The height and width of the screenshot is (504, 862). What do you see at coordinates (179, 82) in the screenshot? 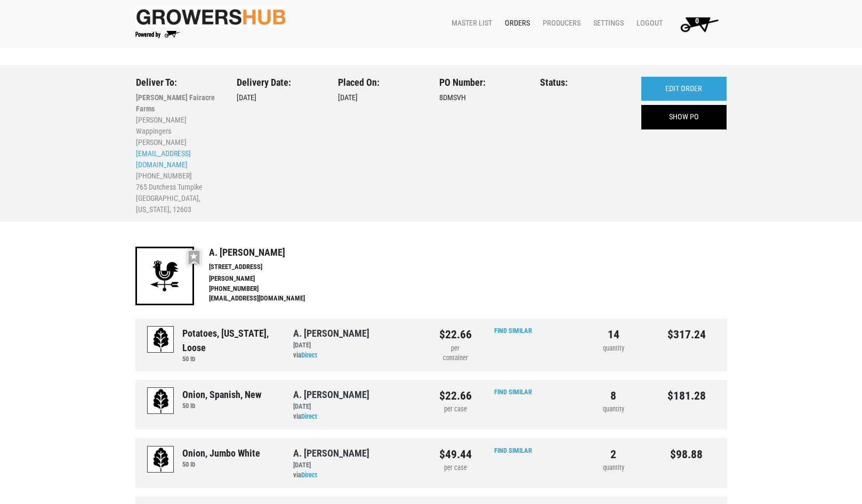
I see `h3: Deliver To:` at bounding box center [179, 82].